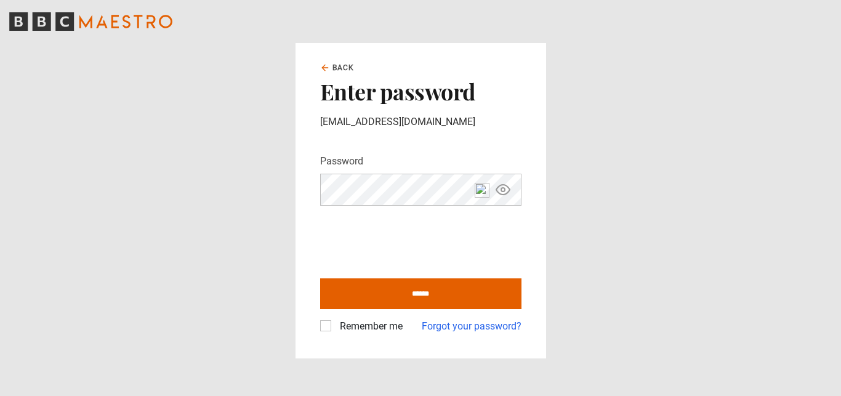 Image resolution: width=841 pixels, height=396 pixels. Describe the element at coordinates (472, 326) in the screenshot. I see `a: Forgot your password?` at that location.